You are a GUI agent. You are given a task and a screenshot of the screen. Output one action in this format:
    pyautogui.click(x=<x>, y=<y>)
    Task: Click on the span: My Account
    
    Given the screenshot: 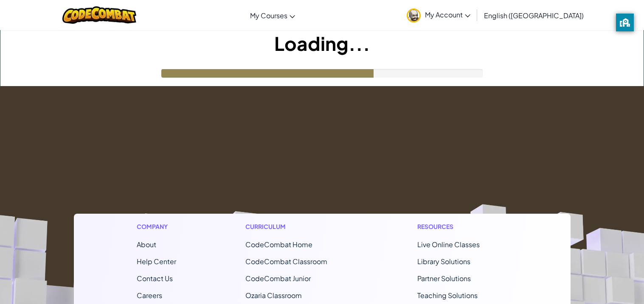 What is the action you would take?
    pyautogui.click(x=447, y=14)
    